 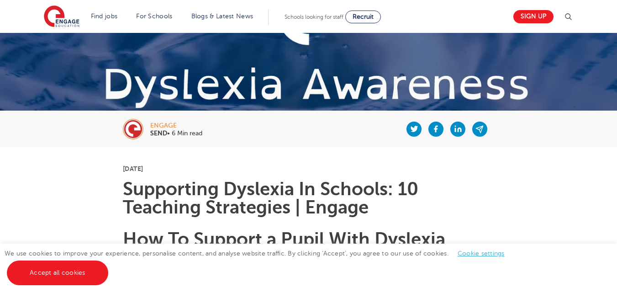 What do you see at coordinates (259, 263) in the screenshot?
I see `span: We use cookies to improve your experience, personalise content, and analyse website traffic. By c...` at bounding box center [259, 263].